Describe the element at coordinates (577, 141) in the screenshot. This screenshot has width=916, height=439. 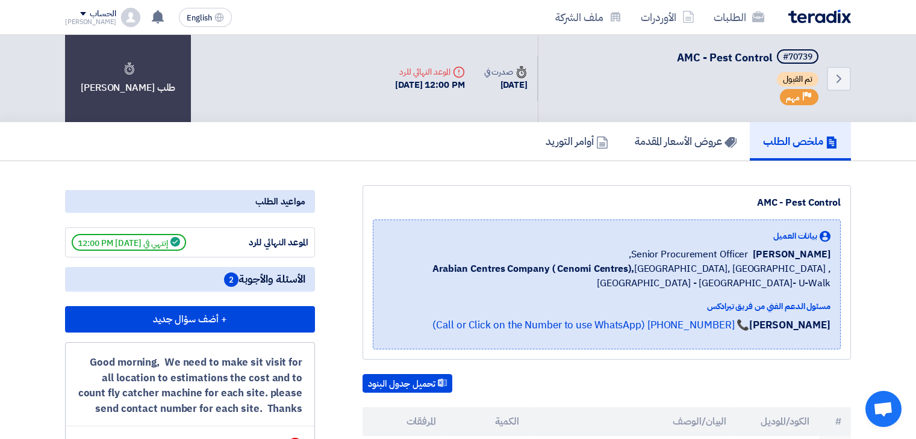
I see `h5: أوامر التوريد` at that location.